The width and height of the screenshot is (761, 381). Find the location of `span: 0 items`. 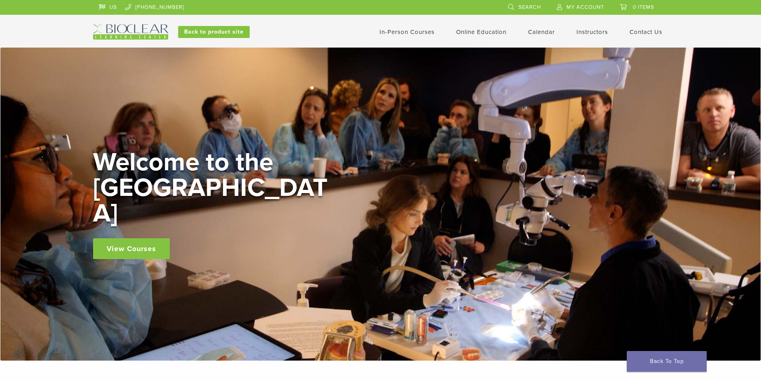

span: 0 items is located at coordinates (644, 7).